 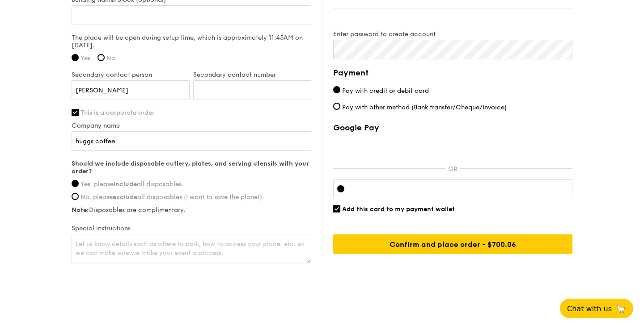 I want to click on input: Yes, so click(x=75, y=58).